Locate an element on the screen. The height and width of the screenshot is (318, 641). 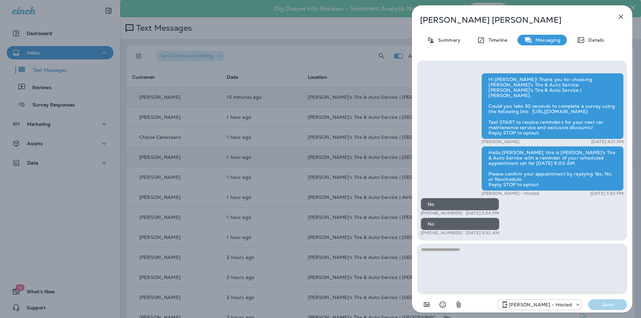
button: Select an emoji is located at coordinates (442, 305).